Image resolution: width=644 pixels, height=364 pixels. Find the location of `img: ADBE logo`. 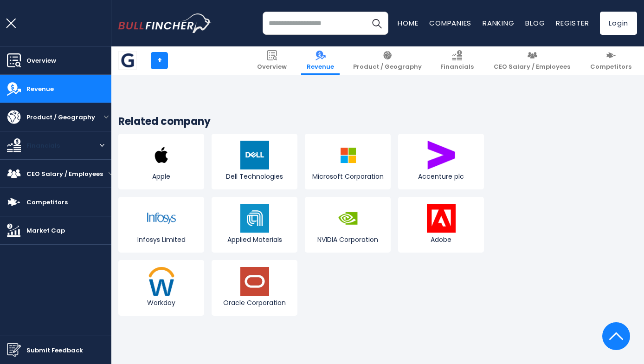

img: ADBE logo is located at coordinates (441, 218).